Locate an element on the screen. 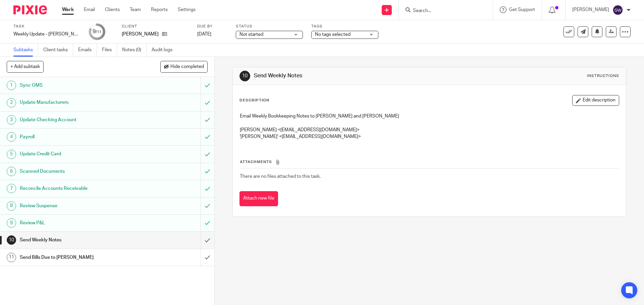 The image size is (644, 305). div: 1 is located at coordinates (12, 85).